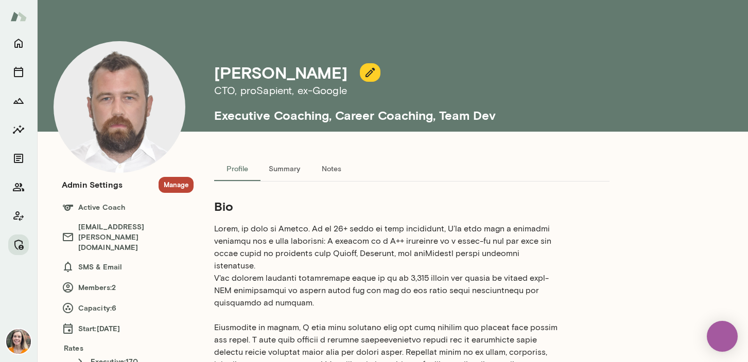 This screenshot has height=362, width=748. I want to click on h6: Members: 2, so click(128, 288).